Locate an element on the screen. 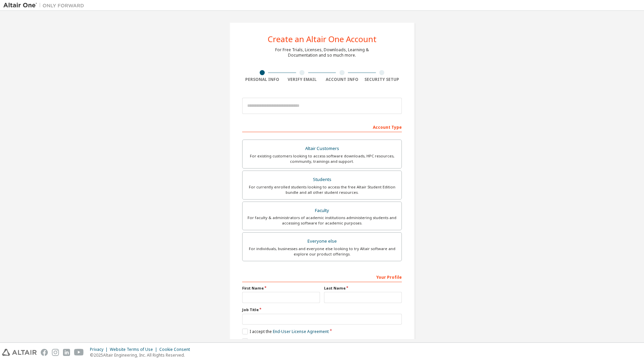 The height and width of the screenshot is (362, 644). div: Faculty is located at coordinates (322, 211).